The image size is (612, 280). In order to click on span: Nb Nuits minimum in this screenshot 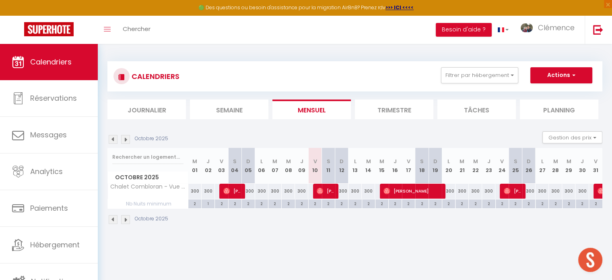, I will do `click(148, 204)`.